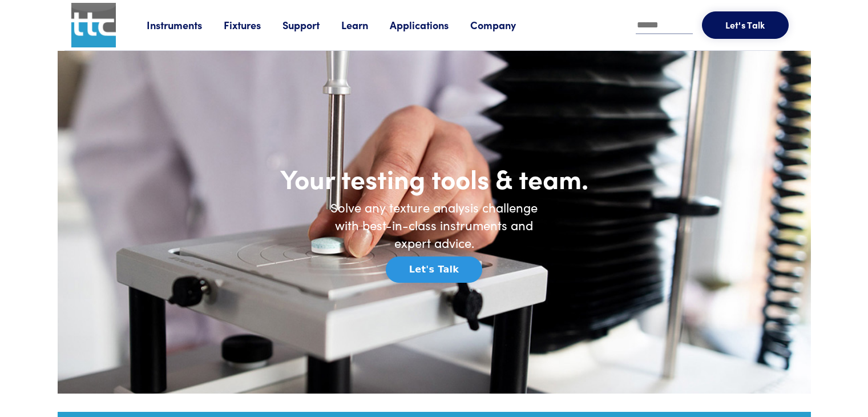 Image resolution: width=868 pixels, height=417 pixels. What do you see at coordinates (253, 24) in the screenshot?
I see `a: Fixtures` at bounding box center [253, 24].